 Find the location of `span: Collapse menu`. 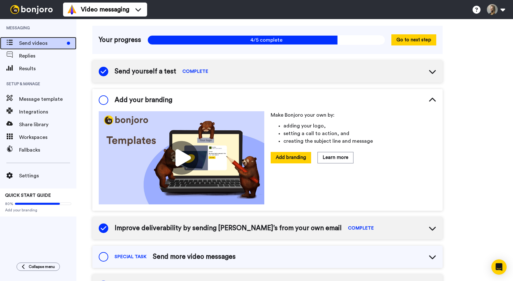

span: Collapse menu is located at coordinates (42, 267).